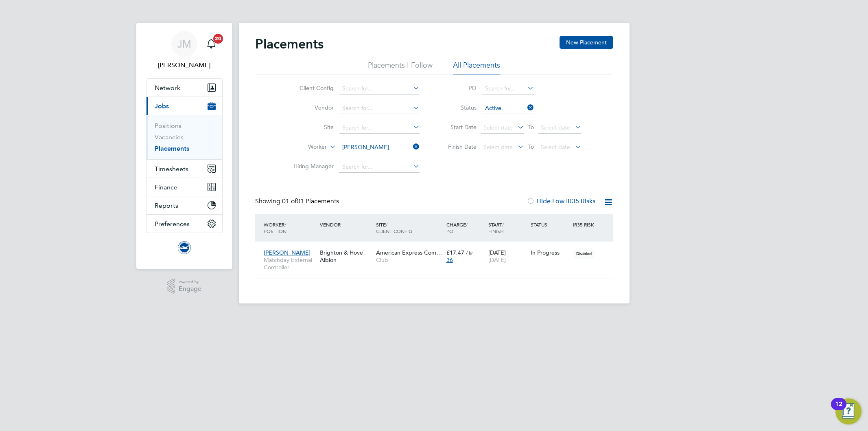 Image resolution: width=868 pixels, height=431 pixels. Describe the element at coordinates (585, 224) in the screenshot. I see `div: IR35 Risk` at that location.